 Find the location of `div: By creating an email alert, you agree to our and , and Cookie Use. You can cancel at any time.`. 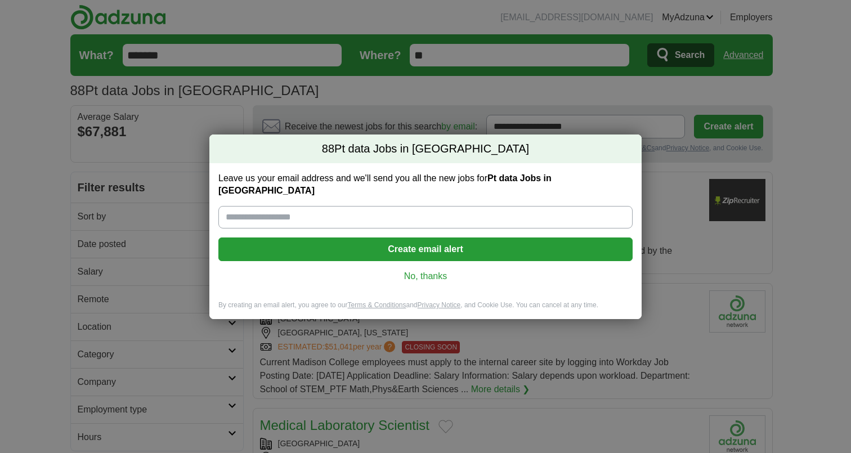

div: By creating an email alert, you agree to our and , and Cookie Use. You can cancel at any time. is located at coordinates (425, 309).